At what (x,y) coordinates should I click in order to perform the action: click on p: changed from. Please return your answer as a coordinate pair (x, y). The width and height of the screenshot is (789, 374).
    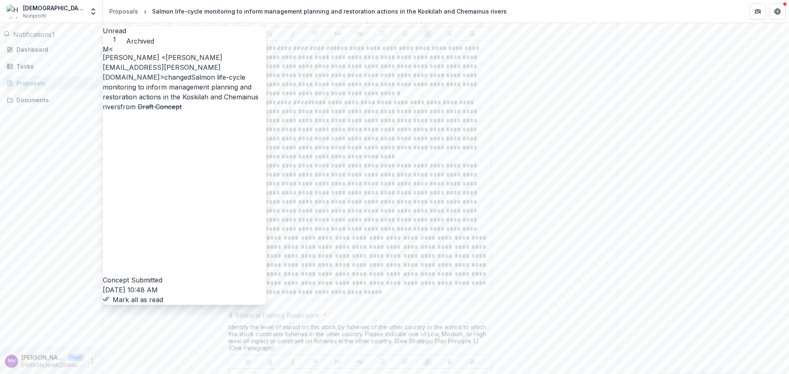
    Looking at the image, I should click on (184, 169).